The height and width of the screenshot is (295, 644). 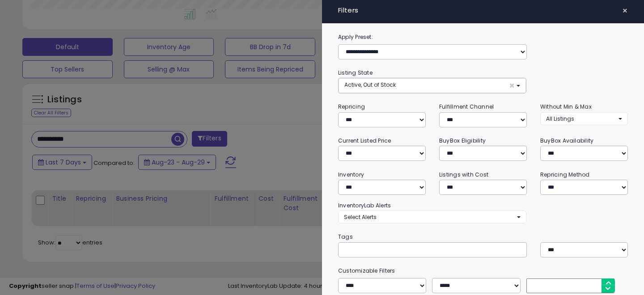 What do you see at coordinates (464, 174) in the screenshot?
I see `small: Listings with Cost` at bounding box center [464, 174].